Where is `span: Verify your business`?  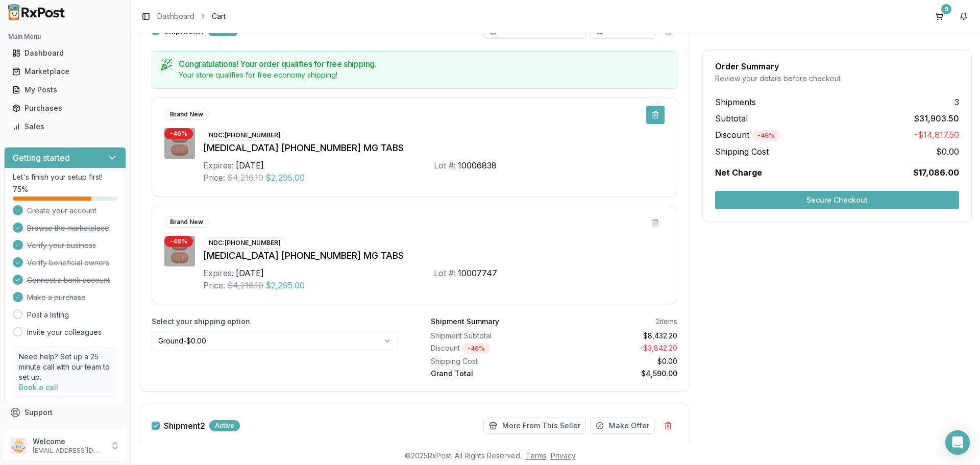 span: Verify your business is located at coordinates (62, 246).